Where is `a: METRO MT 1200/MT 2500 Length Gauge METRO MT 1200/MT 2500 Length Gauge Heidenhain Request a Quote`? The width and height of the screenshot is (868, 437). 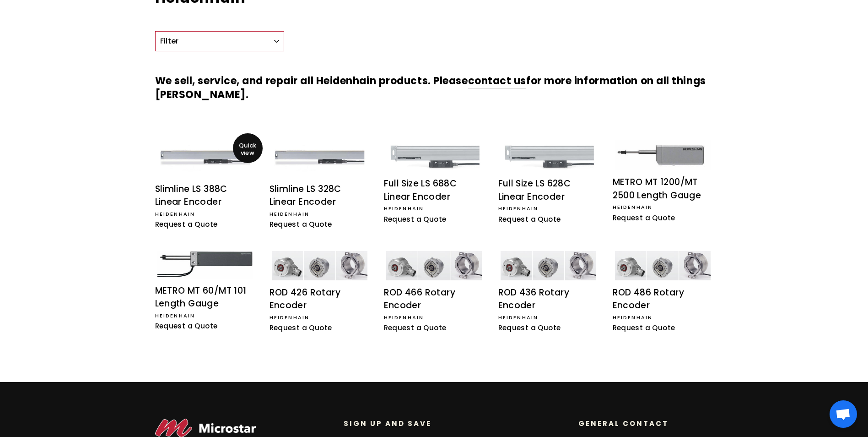
a: METRO MT 1200/MT 2500 Length Gauge METRO MT 1200/MT 2500 Length Gauge Heidenhain Request a Quote is located at coordinates (663, 183).